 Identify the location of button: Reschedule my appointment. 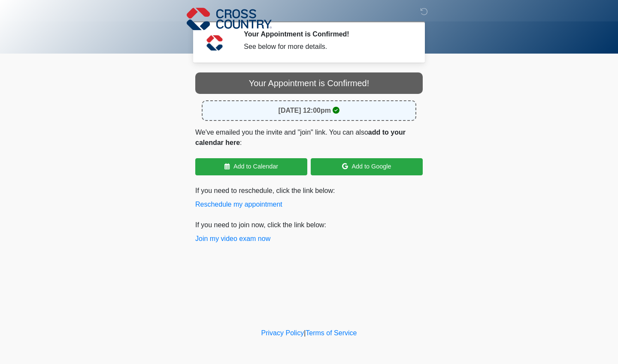
(238, 205).